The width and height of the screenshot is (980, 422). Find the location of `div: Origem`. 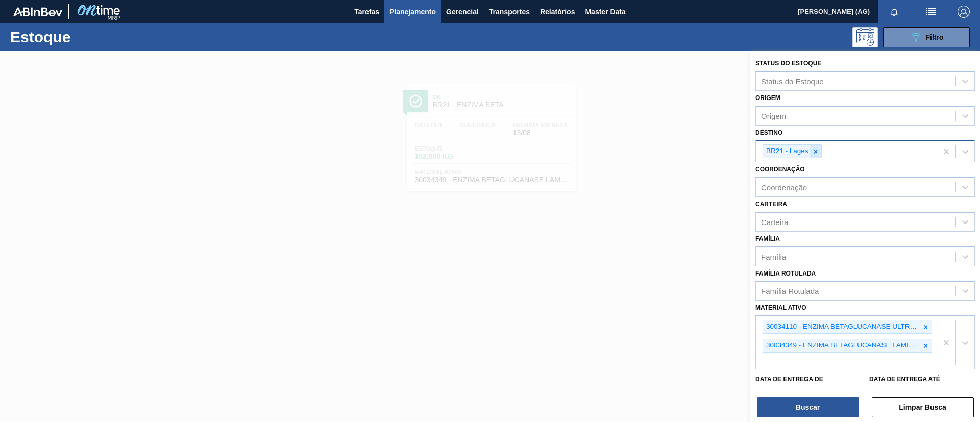

div: Origem is located at coordinates (773, 115).